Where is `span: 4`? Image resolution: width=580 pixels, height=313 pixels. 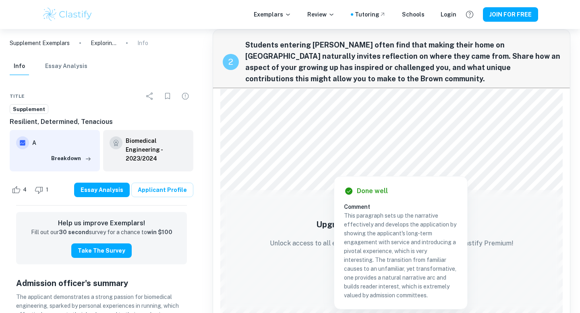
span: 4 is located at coordinates (25, 190).